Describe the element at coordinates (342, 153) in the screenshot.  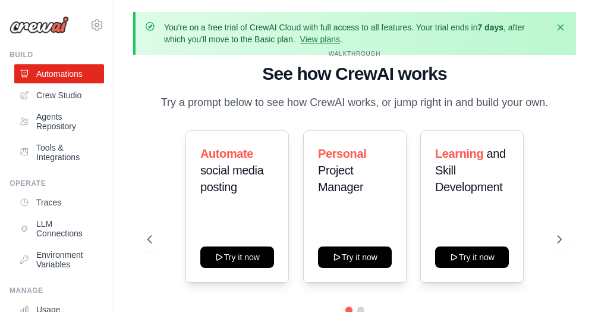
I see `span: Personal` at that location.